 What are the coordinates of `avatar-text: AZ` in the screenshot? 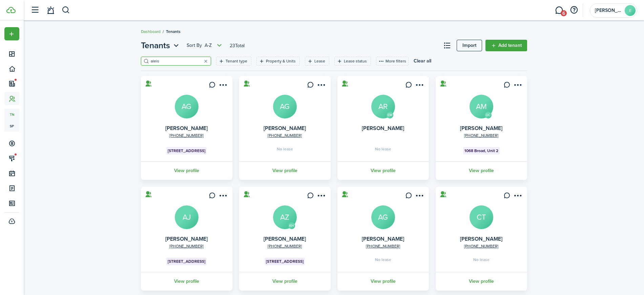 It's located at (285, 217).